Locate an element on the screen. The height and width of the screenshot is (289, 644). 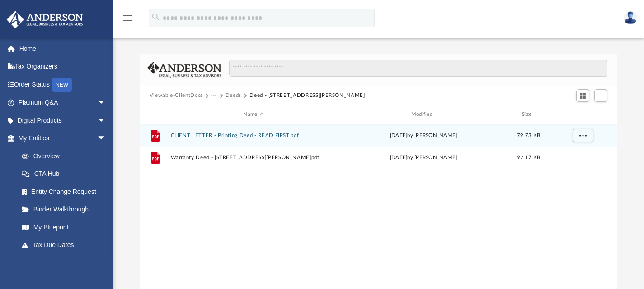
a: My Blueprint is located at coordinates (64, 227).